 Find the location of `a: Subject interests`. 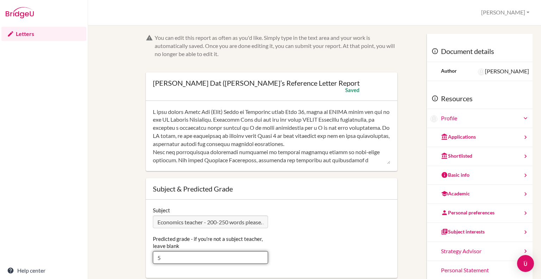

a: Subject interests is located at coordinates (480, 232).